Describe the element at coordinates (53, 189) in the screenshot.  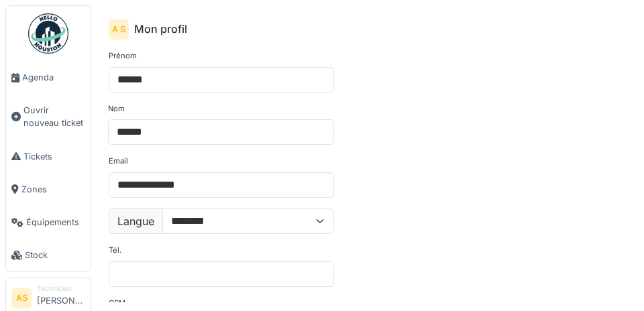
I see `span: Zones` at that location.